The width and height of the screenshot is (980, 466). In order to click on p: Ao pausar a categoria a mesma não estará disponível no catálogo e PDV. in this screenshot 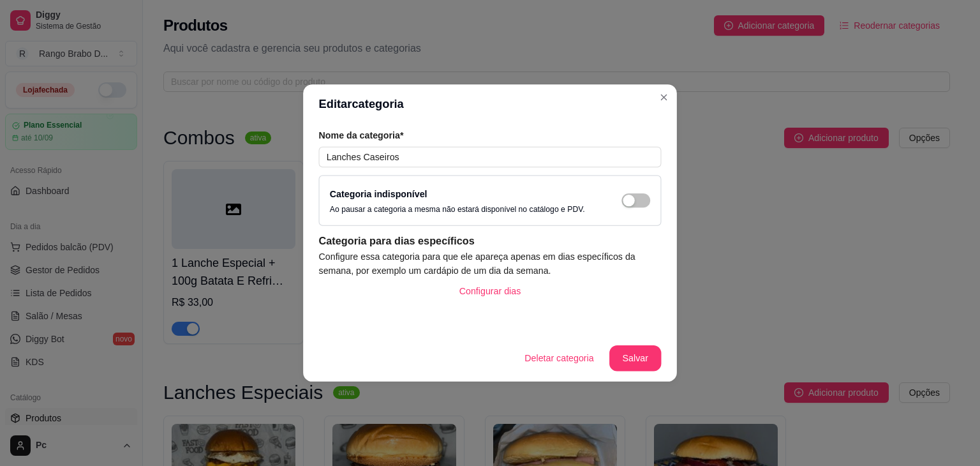, I will do `click(458, 209)`.